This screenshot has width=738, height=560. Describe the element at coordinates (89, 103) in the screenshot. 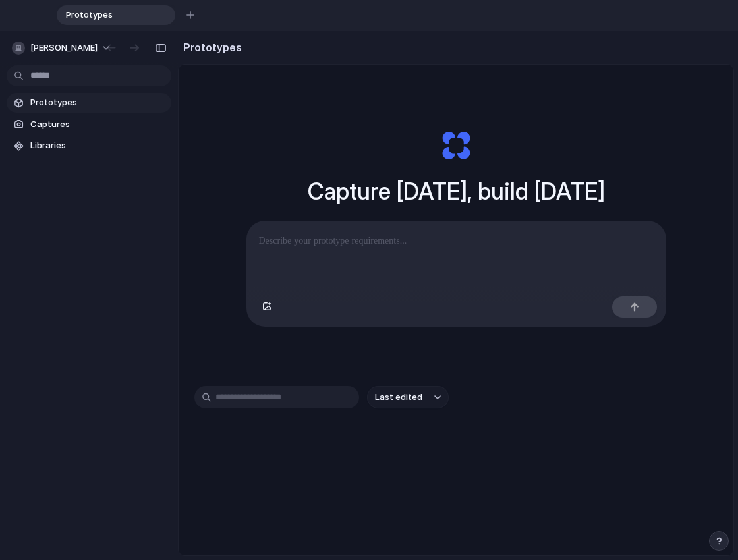

I see `a: Prototypes` at that location.